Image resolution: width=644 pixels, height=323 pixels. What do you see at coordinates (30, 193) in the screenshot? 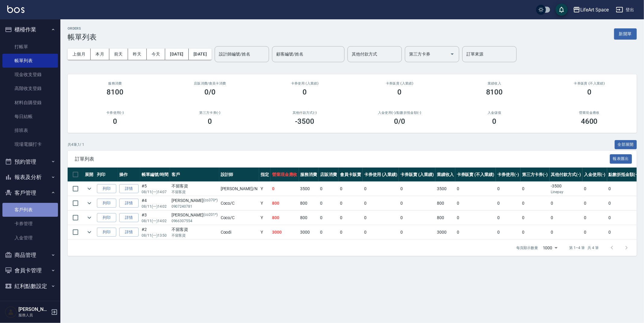
I see `button: 客戶管理` at bounding box center [30, 193].